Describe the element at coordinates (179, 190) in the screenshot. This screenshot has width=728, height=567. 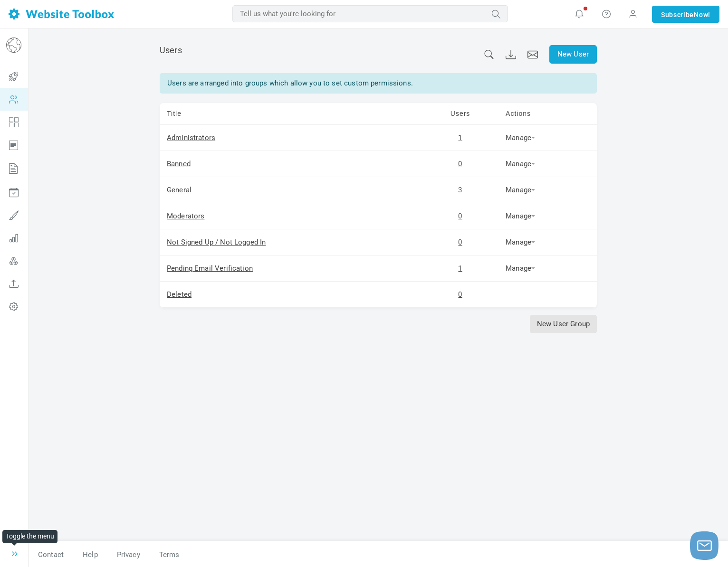
I see `a: General` at that location.